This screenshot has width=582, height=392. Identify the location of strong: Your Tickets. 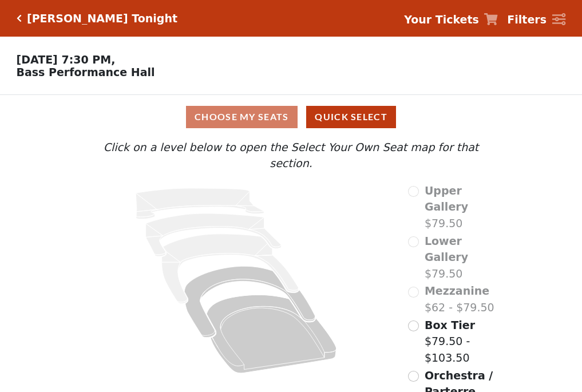
(442, 19).